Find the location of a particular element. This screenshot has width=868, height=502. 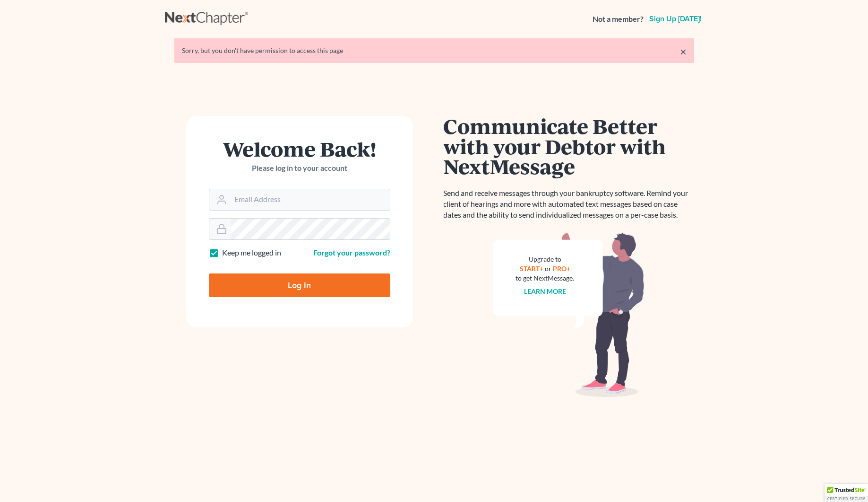

strong: Not a member? is located at coordinates (618, 19).